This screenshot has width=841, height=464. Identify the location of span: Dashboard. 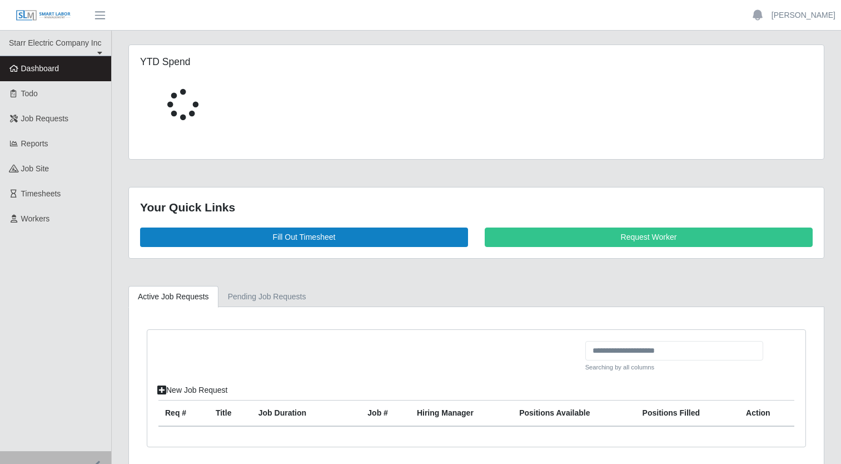
(40, 68).